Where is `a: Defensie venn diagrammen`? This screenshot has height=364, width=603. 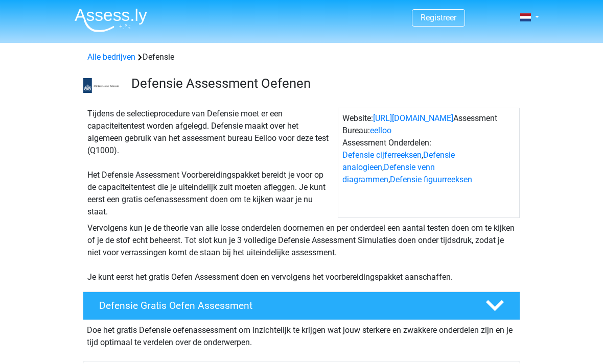
a: Defensie venn diagrammen is located at coordinates (389, 173).